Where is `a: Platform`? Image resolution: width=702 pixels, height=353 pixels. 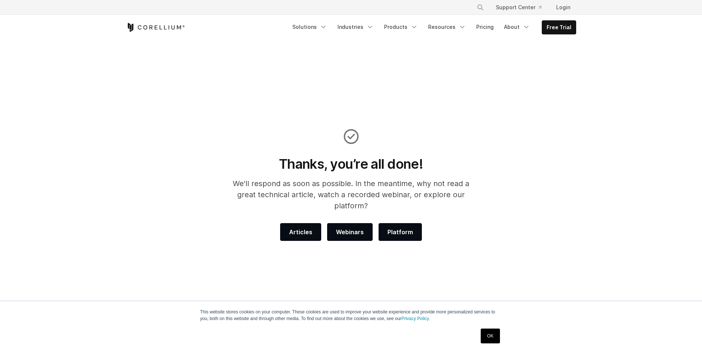 a: Platform is located at coordinates (400, 232).